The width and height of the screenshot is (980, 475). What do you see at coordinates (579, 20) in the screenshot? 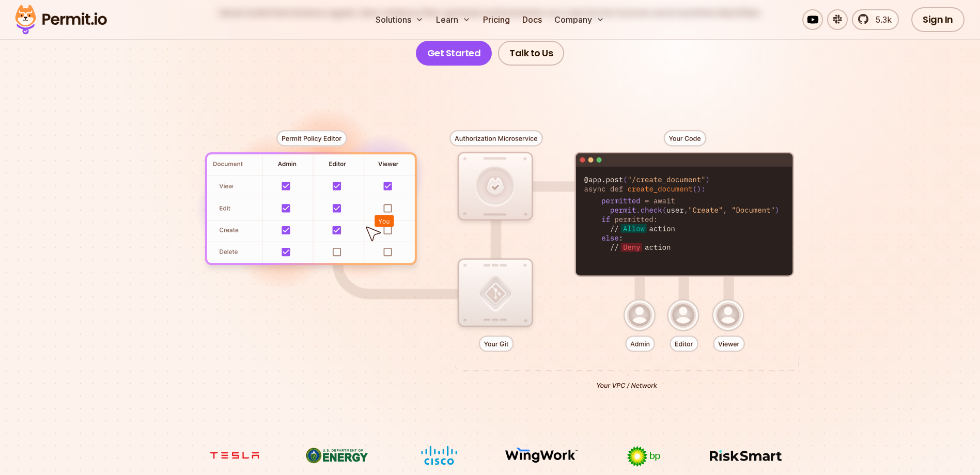
I see `button: Company` at bounding box center [579, 20].